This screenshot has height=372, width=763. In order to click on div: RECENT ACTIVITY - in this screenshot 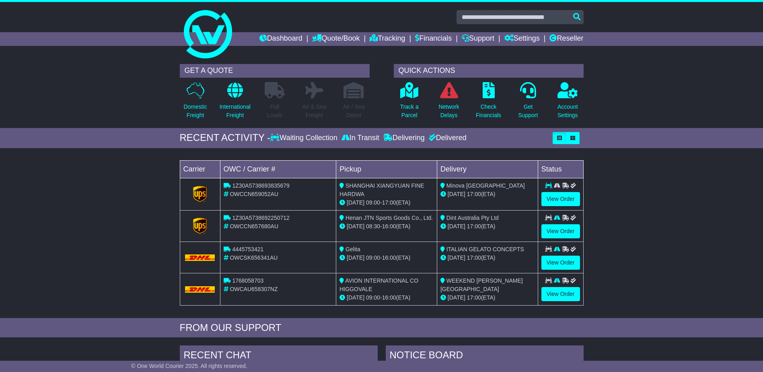, I will do `click(225, 138)`.